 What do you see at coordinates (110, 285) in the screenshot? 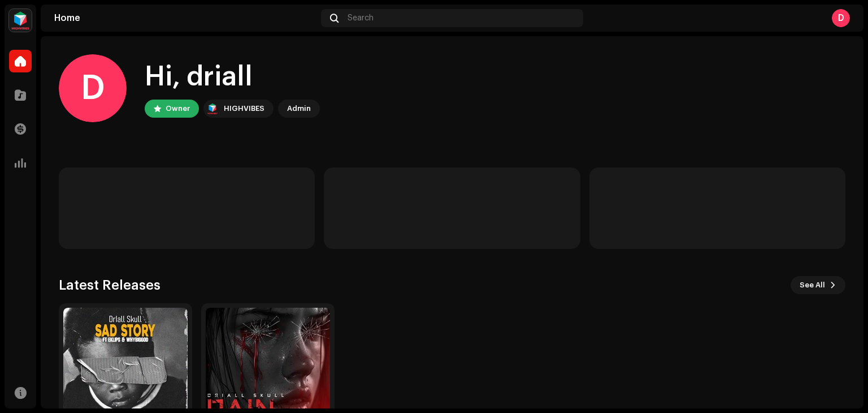
I see `h3: Latest Releases` at bounding box center [110, 285].